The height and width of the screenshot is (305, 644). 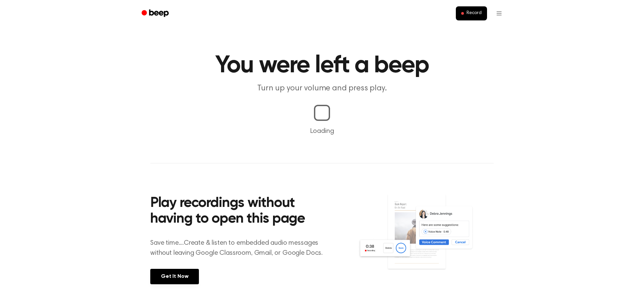 I want to click on button: Open menu, so click(x=499, y=13).